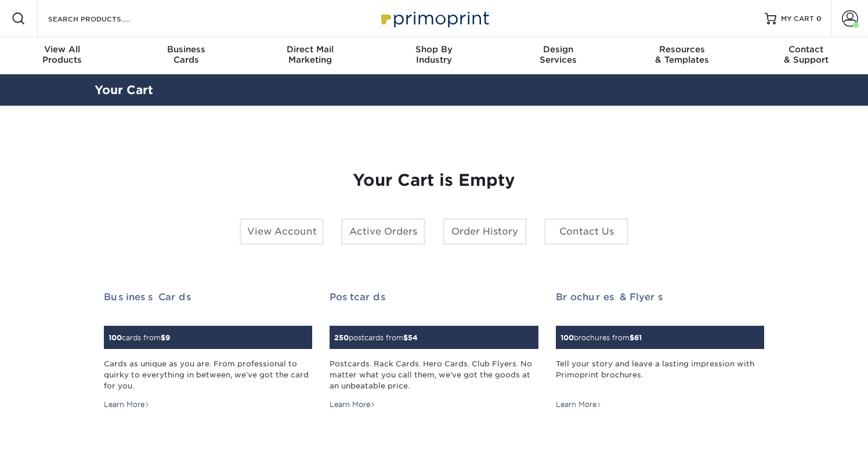 The width and height of the screenshot is (868, 450). I want to click on span: 54, so click(412, 337).